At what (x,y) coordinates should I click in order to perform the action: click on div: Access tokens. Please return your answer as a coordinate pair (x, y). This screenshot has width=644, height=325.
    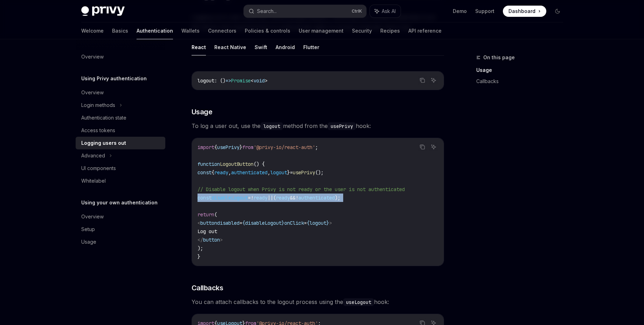
    Looking at the image, I should click on (98, 131).